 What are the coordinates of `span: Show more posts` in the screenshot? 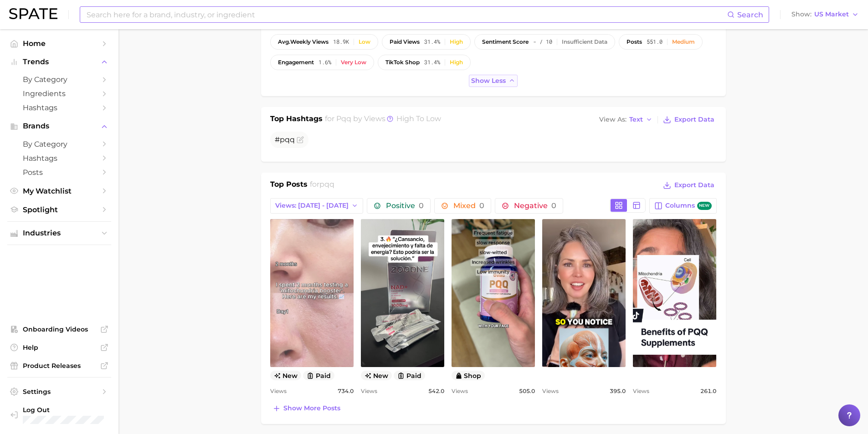 It's located at (312, 408).